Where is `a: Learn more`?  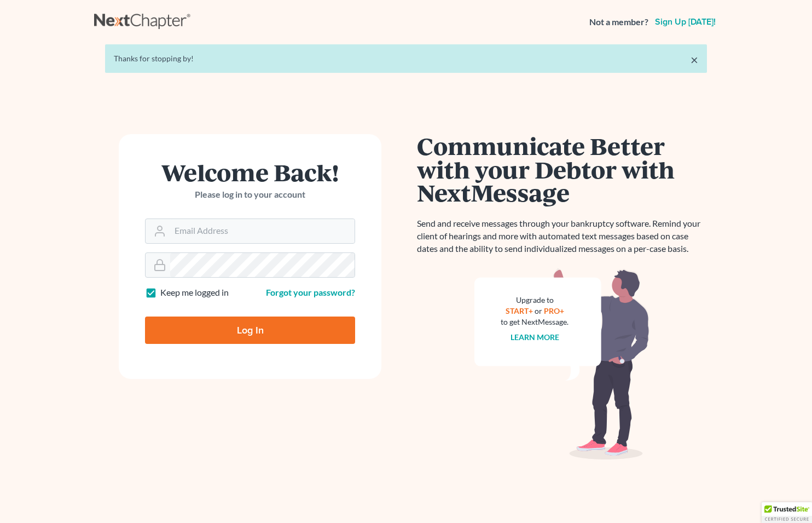 a: Learn more is located at coordinates (535, 337).